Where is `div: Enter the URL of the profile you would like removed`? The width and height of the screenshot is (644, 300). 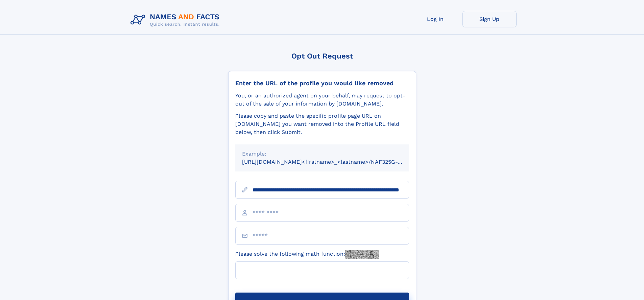
div: Enter the URL of the profile you would like removed is located at coordinates (323, 83).